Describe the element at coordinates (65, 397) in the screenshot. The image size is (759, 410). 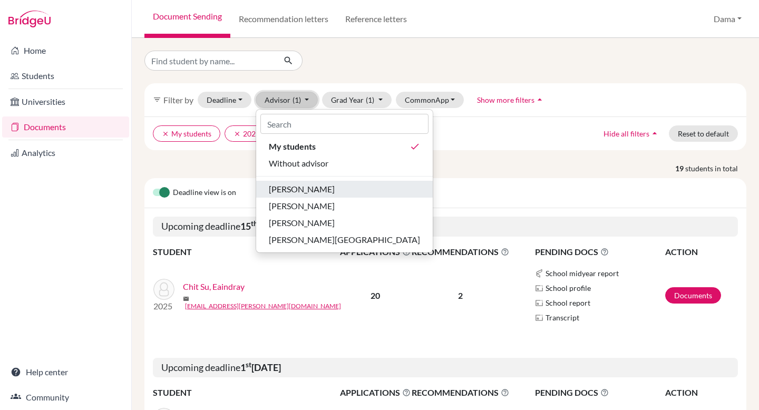
I see `a: Community` at that location.